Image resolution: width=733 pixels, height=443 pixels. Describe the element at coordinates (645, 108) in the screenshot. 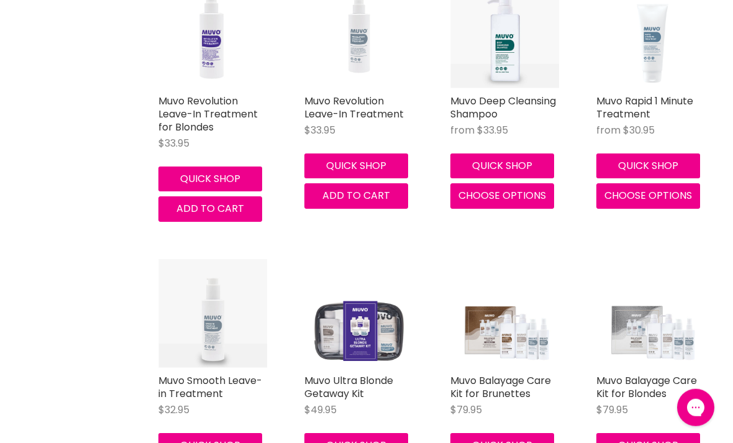

I see `a: Muvo Rapid 1 Minute Treatment` at that location.